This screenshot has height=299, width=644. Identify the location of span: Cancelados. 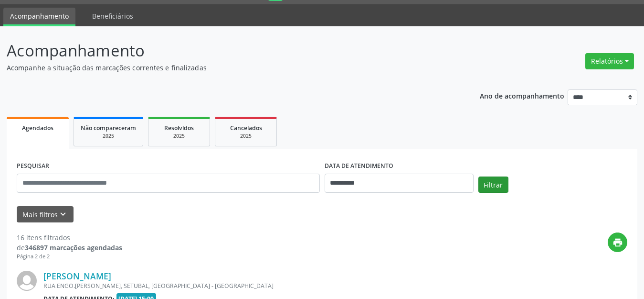
(246, 128).